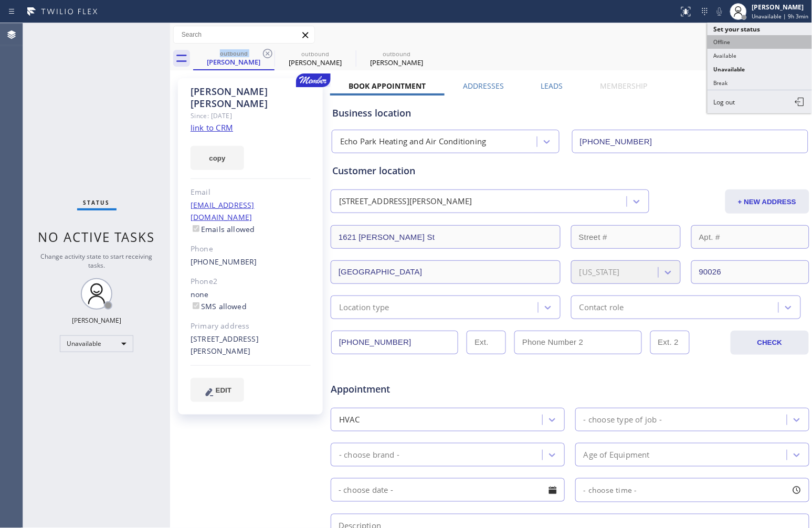  I want to click on label: Leads, so click(552, 85).